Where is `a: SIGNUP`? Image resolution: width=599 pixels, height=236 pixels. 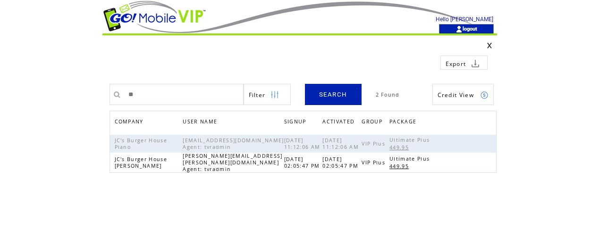 a: SIGNUP is located at coordinates (296, 121).